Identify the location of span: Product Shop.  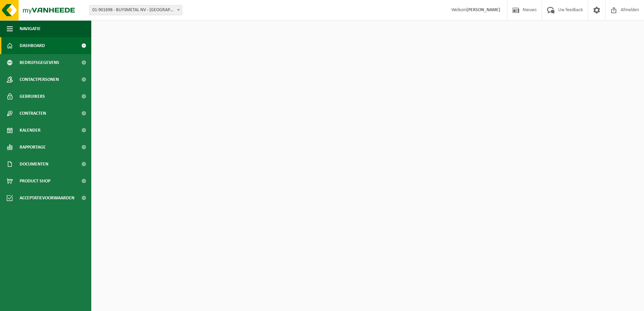
(35, 181).